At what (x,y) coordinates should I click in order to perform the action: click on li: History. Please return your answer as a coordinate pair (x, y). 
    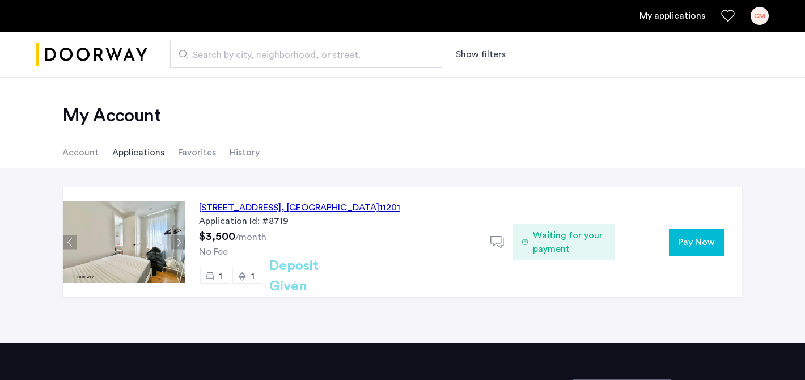
    Looking at the image, I should click on (244, 152).